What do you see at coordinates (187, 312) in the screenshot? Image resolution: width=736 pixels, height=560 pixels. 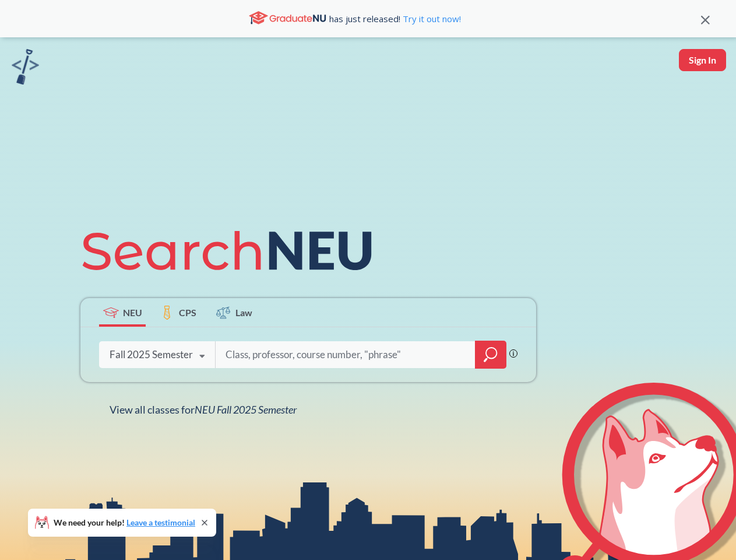 I see `span: CPS` at bounding box center [187, 312].